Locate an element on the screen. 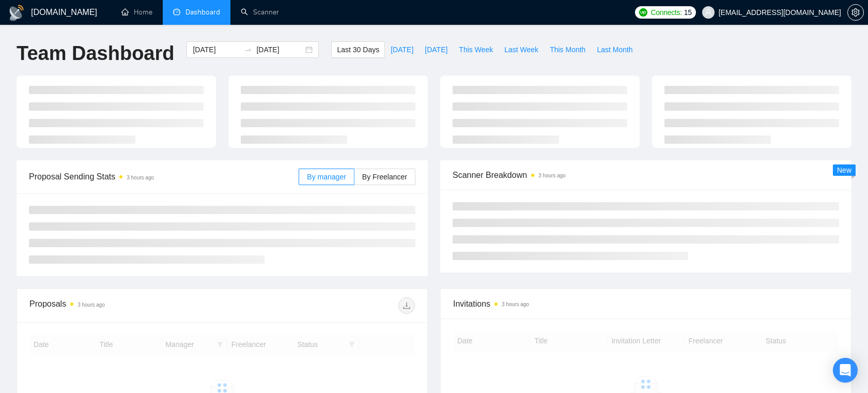  button: Last Month is located at coordinates (614, 50).